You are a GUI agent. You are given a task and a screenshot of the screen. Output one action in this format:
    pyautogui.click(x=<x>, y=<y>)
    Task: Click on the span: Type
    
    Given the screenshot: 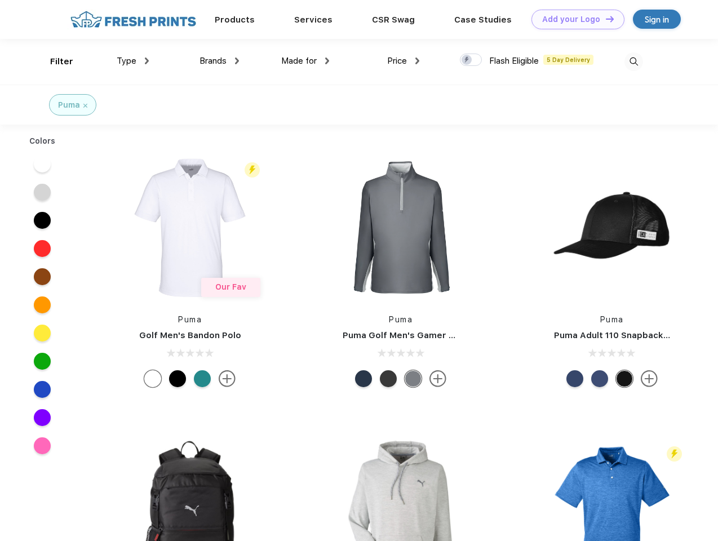 What is the action you would take?
    pyautogui.click(x=126, y=61)
    